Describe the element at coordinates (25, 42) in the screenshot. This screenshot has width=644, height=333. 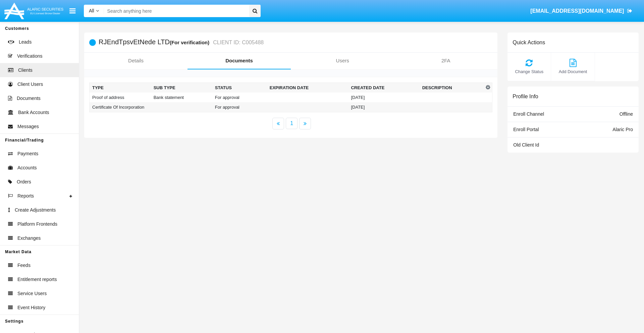
I see `span: Leads` at that location.